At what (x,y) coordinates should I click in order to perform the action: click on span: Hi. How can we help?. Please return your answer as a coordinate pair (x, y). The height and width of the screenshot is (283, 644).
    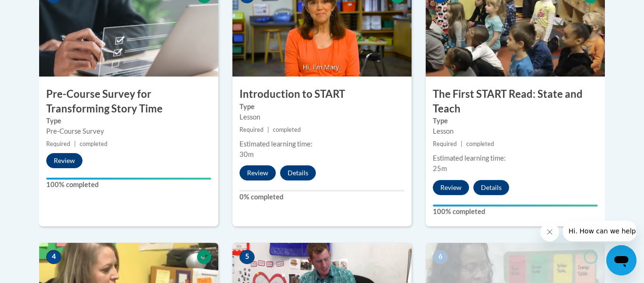
    Looking at the image, I should click on (41, 11).